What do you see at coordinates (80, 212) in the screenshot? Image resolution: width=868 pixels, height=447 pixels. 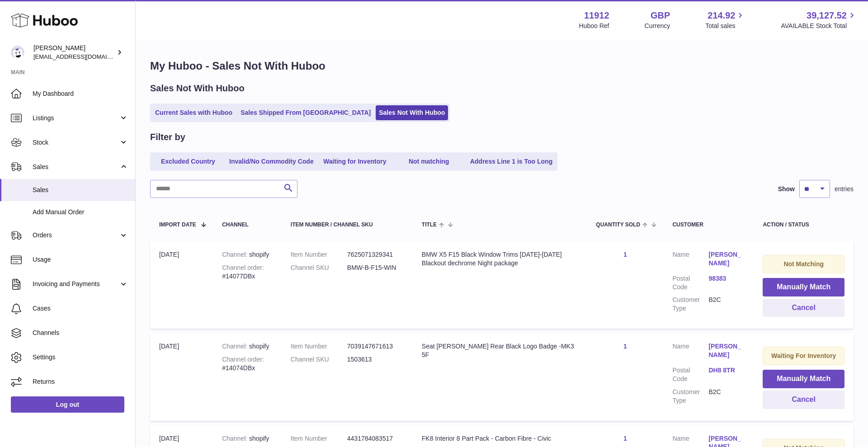 I see `span: Add Manual Order` at bounding box center [80, 212].